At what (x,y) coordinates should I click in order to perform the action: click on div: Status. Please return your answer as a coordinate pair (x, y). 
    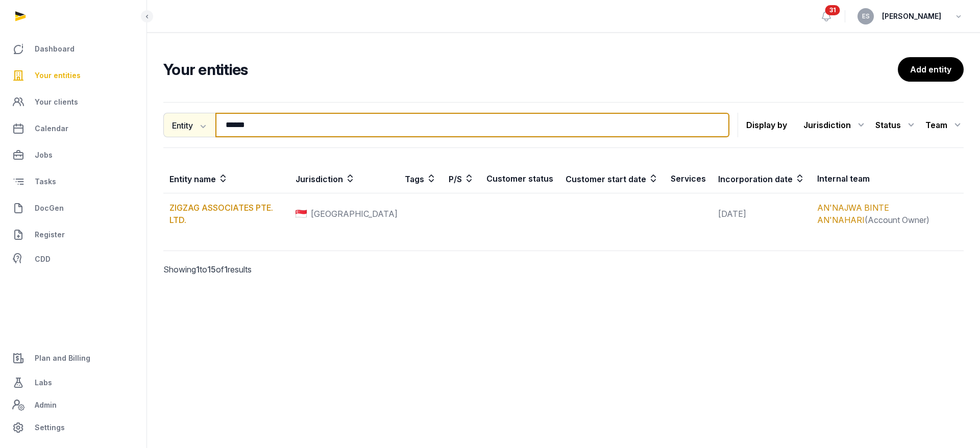
    Looking at the image, I should click on (896, 125).